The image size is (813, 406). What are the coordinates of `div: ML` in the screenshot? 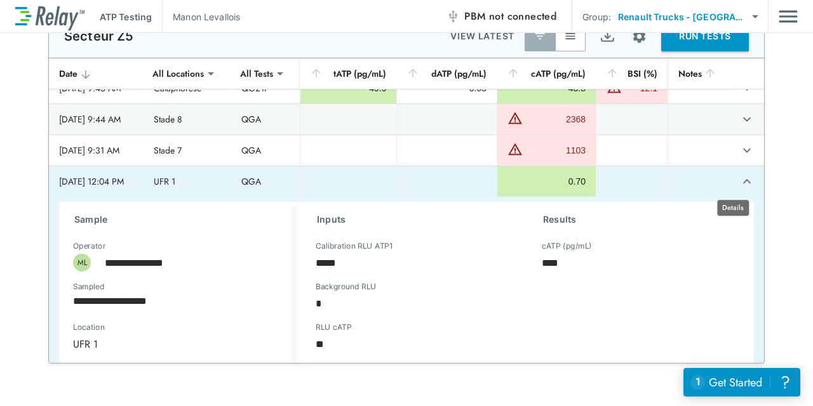 It's located at (82, 263).